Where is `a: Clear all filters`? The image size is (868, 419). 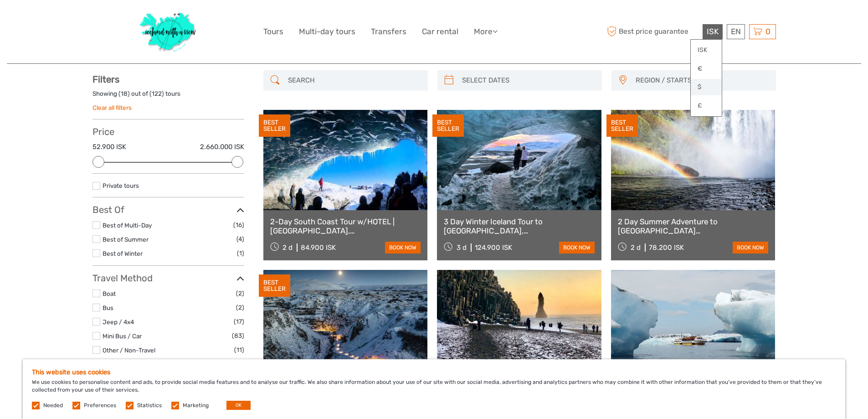
a: Clear all filters is located at coordinates (112, 107).